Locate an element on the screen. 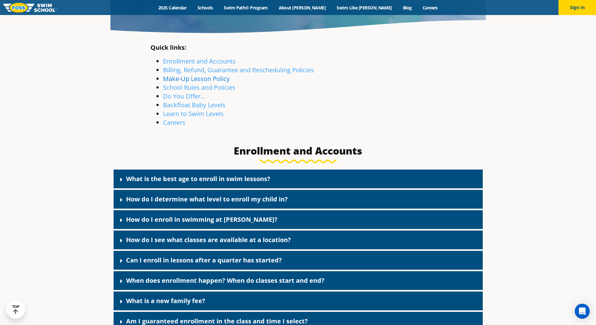 This screenshot has width=596, height=325. div: Can I enroll in lessons after a quarter has started? is located at coordinates (298, 261).